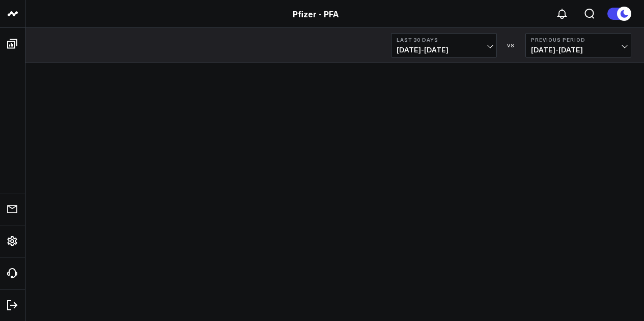 The width and height of the screenshot is (644, 321). I want to click on b: Previous Period, so click(578, 40).